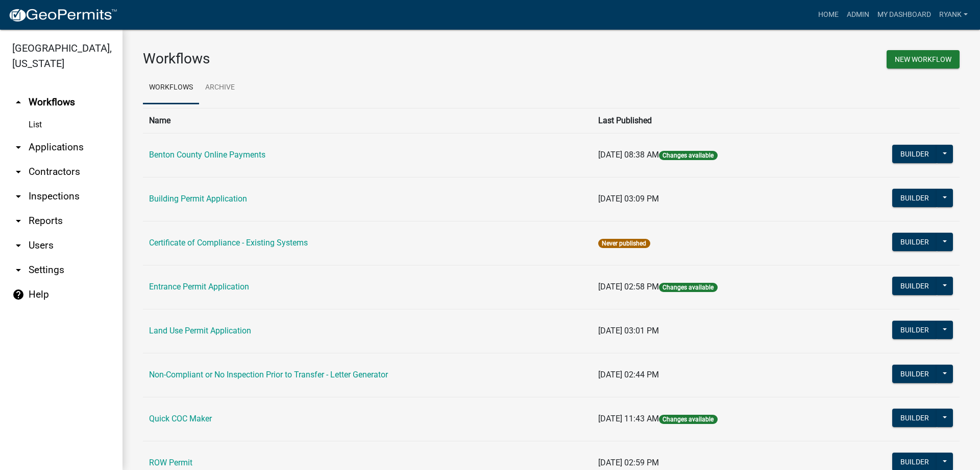 This screenshot has width=980, height=470. What do you see at coordinates (228, 242) in the screenshot?
I see `a: Certificate of Compliance - Existing Systems` at bounding box center [228, 242].